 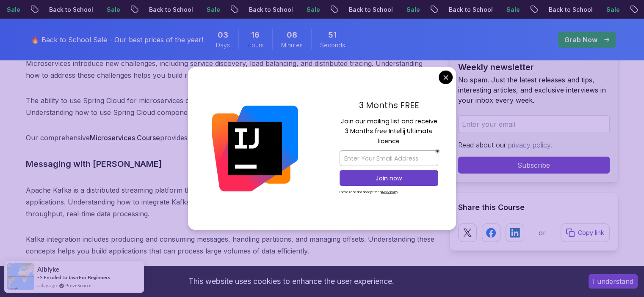 What do you see at coordinates (223, 45) in the screenshot?
I see `span: Days` at bounding box center [223, 45].